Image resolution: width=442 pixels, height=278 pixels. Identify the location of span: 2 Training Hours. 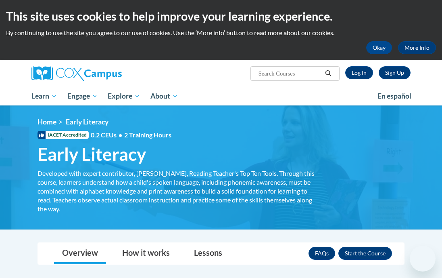
(148, 134).